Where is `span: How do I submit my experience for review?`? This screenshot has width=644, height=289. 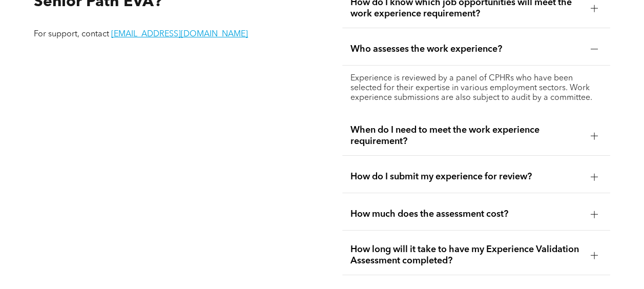
span: How do I submit my experience for review? is located at coordinates (467, 176).